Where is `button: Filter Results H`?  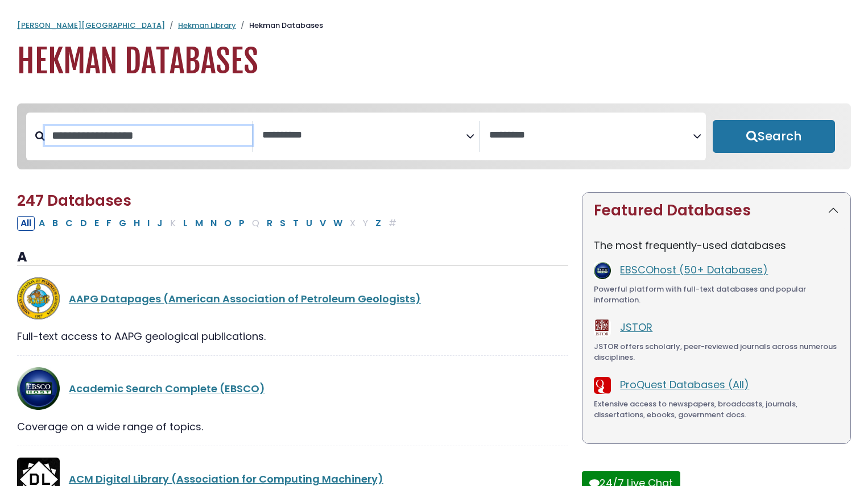 button: Filter Results H is located at coordinates (136, 223).